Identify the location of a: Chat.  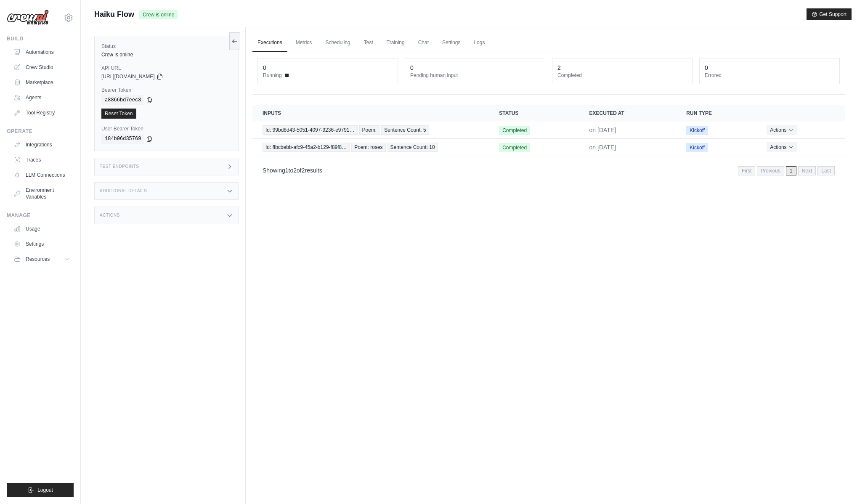
(423, 43).